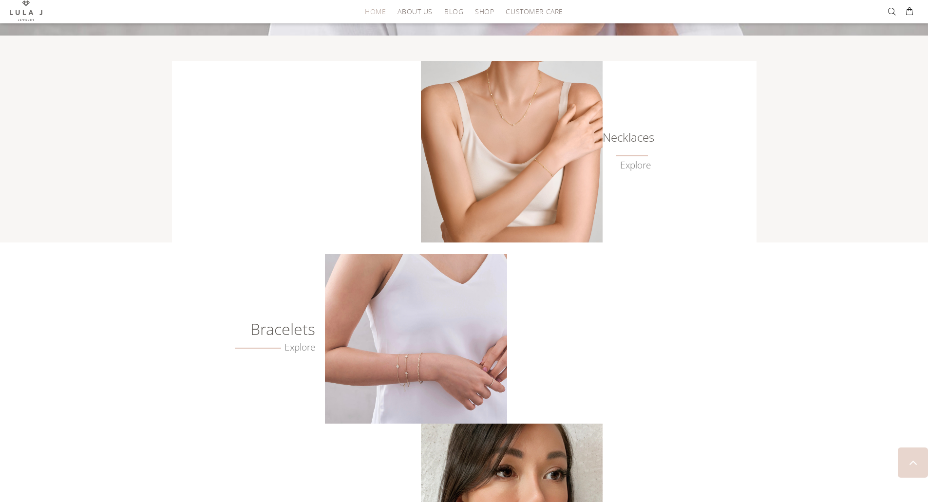 The image size is (928, 502). I want to click on img: Lula J Gold Necklaces Collection, so click(511, 151).